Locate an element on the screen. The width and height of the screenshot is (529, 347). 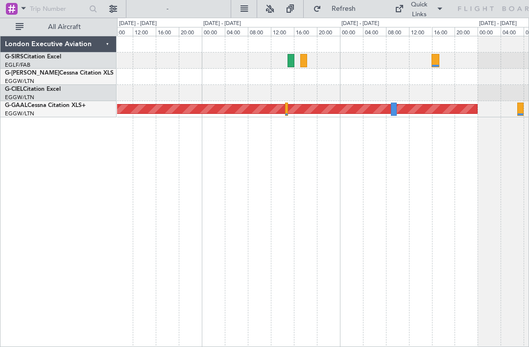
span: G-CIEL is located at coordinates (14, 89).